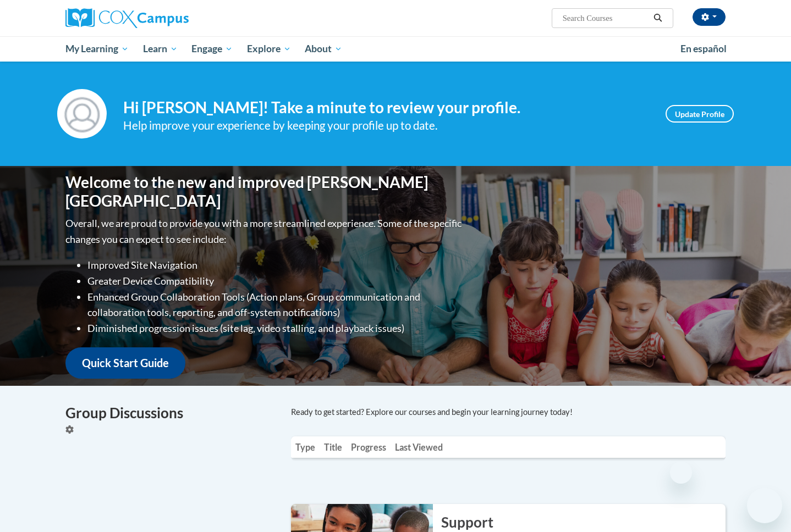  What do you see at coordinates (127, 18) in the screenshot?
I see `img: Cox Campus` at bounding box center [127, 18].